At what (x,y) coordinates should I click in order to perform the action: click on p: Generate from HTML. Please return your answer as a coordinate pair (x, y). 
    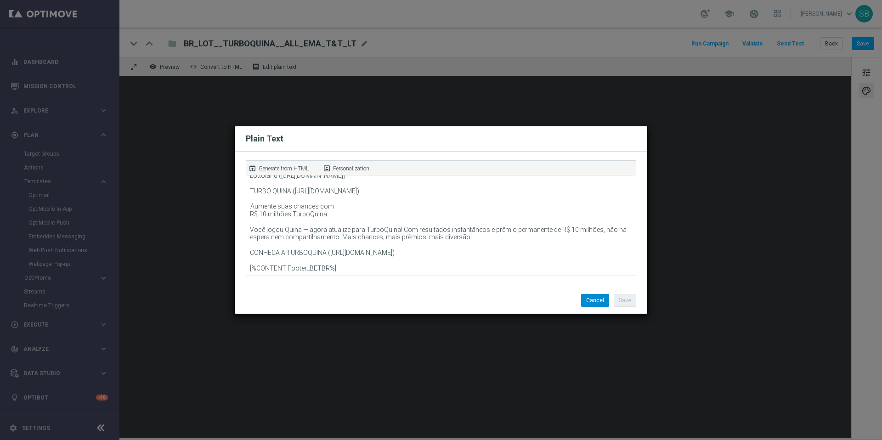
    Looking at the image, I should click on (283, 169).